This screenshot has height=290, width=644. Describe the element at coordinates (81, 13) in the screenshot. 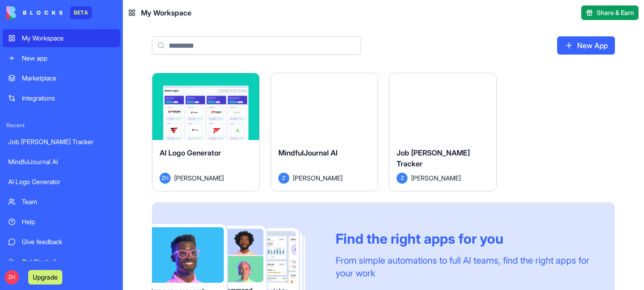

I see `div: BETA` at that location.